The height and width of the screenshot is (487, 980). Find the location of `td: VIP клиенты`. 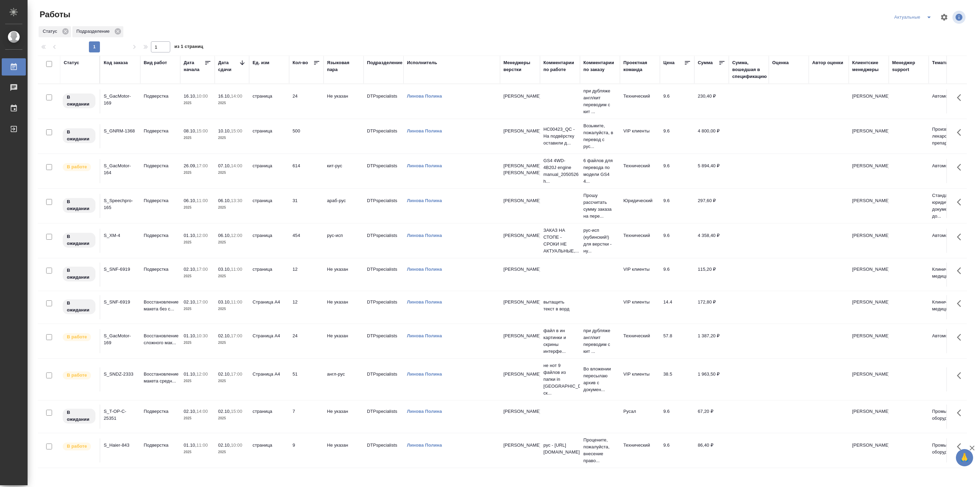

td: VIP клиенты is located at coordinates (640, 274).